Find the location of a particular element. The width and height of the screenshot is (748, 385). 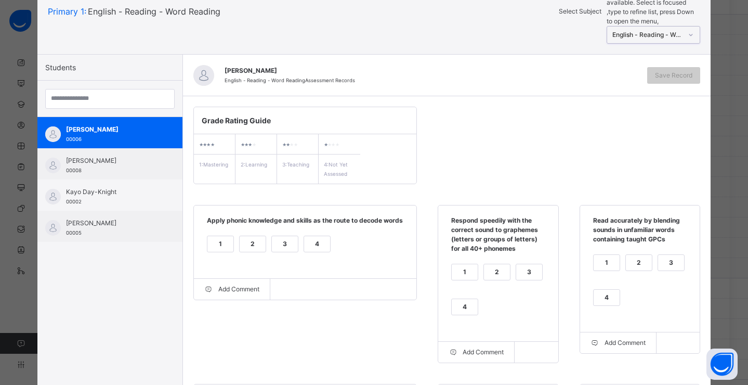

span: English - Reading - Word Reading is located at coordinates (154, 11).